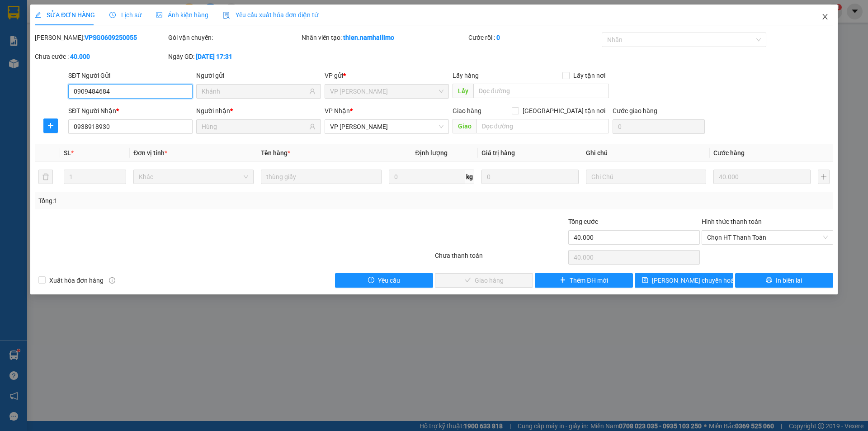 The image size is (868, 431). What do you see at coordinates (498, 37) in the screenshot?
I see `b: 0` at bounding box center [498, 37].